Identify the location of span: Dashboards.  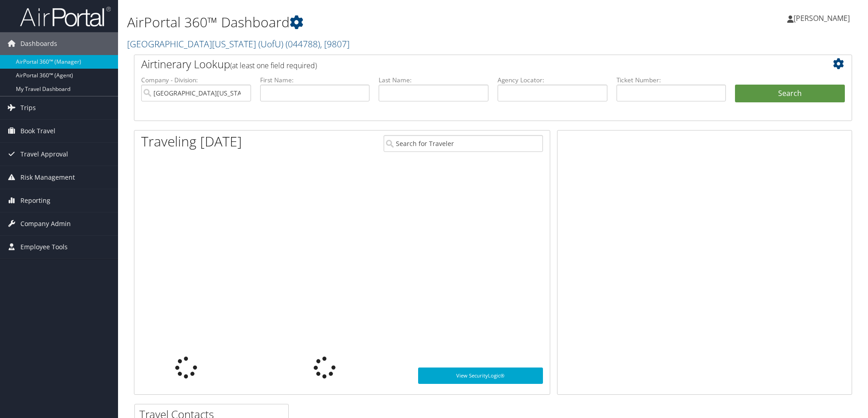
(38, 44).